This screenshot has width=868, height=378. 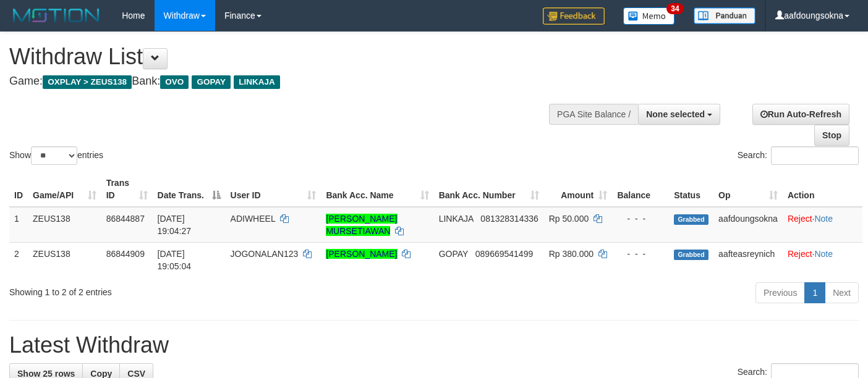 I want to click on div: PGA Site Balance /, so click(x=593, y=114).